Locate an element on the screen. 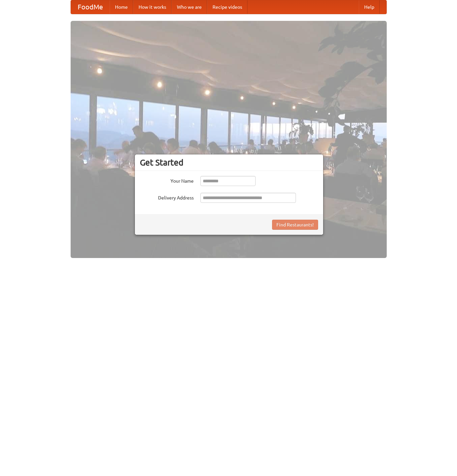 This screenshot has height=476, width=457. h3: Get Started is located at coordinates (229, 162).